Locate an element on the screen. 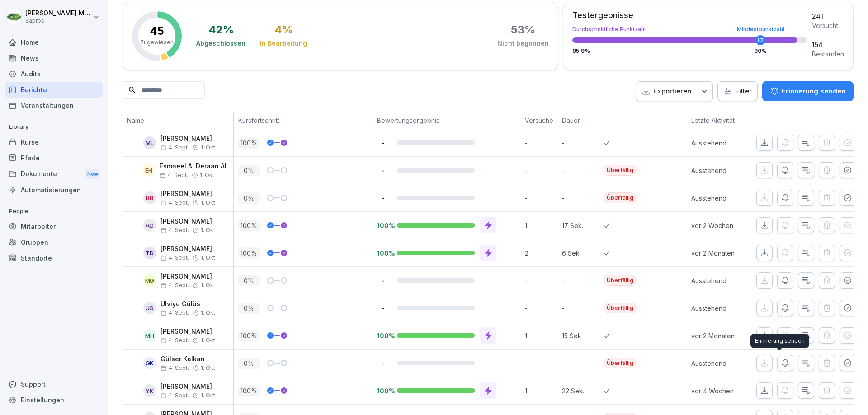 Image resolution: width=868 pixels, height=415 pixels. p: Bewertungsergebnis is located at coordinates (446, 120).